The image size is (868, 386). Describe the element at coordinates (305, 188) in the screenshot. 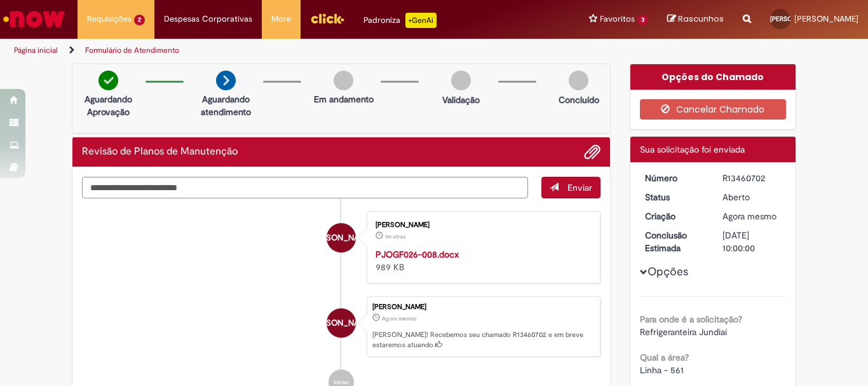

I see `textarea: Digite sua mensagem aqui...` at that location.